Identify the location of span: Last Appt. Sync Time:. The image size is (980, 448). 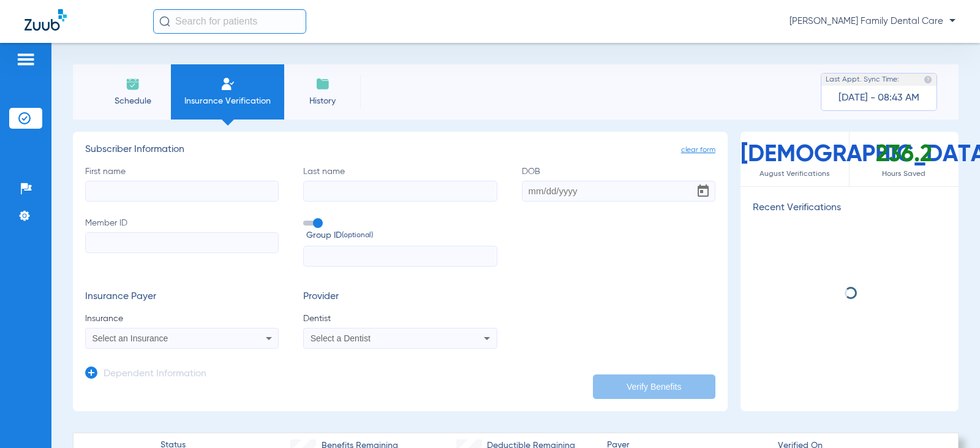
(862, 80).